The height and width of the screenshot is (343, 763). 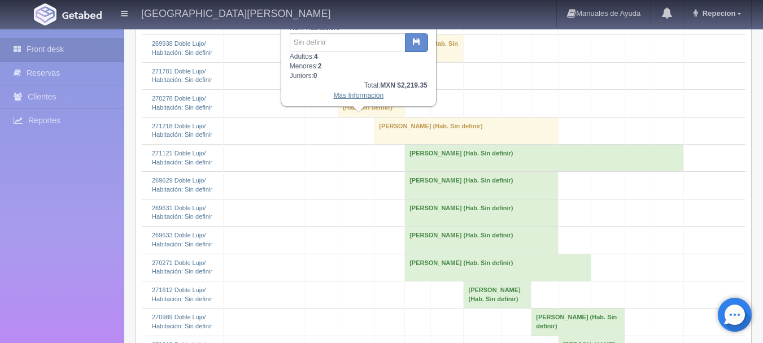 I want to click on input: Sin definir, so click(x=347, y=42).